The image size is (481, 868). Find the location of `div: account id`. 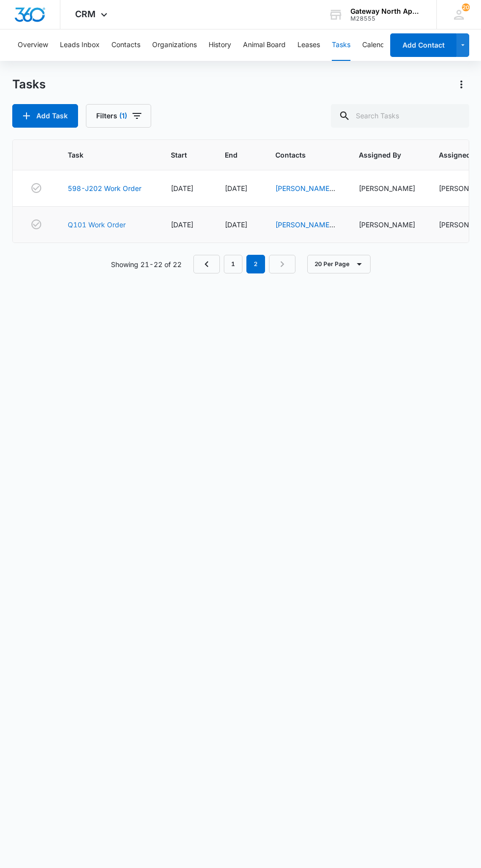

div: account id is located at coordinates (387, 19).